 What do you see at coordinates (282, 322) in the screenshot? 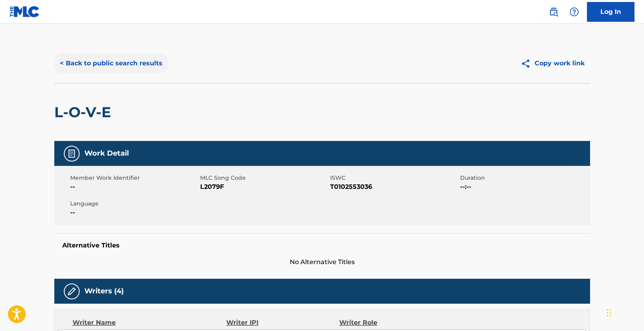
I see `div: Writer IPI` at bounding box center [282, 322].